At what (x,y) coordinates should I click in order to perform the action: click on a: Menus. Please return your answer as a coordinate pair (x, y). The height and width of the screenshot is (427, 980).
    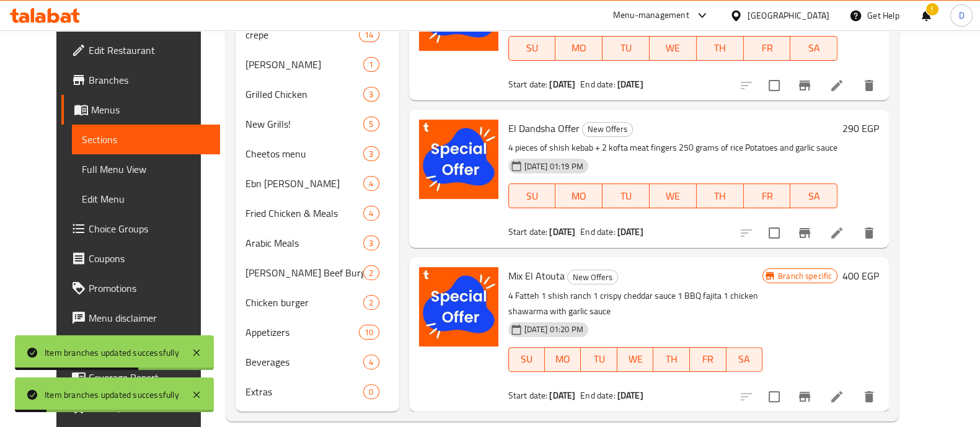
    Looking at the image, I should click on (140, 110).